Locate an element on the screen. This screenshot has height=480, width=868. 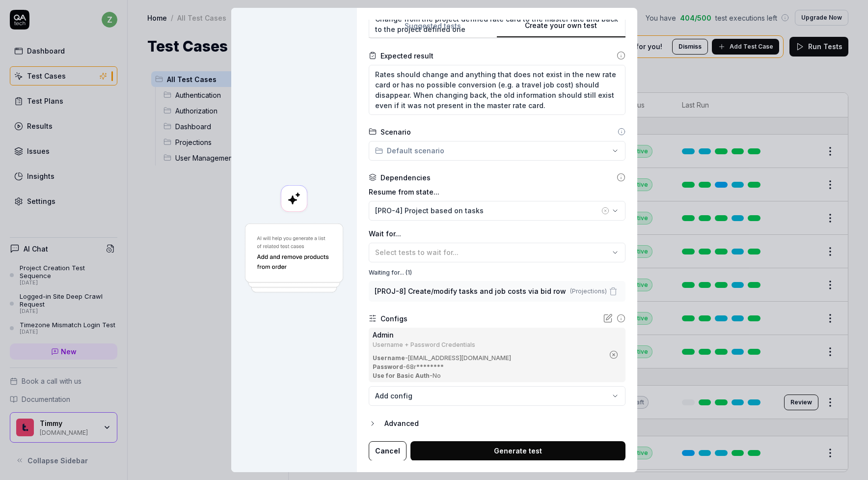
div: Expected result is located at coordinates (408, 56).